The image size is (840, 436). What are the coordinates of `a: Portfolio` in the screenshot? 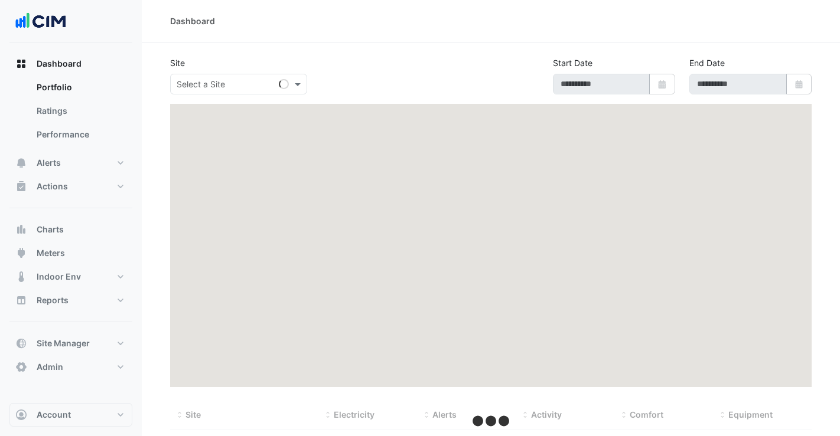 It's located at (80, 87).